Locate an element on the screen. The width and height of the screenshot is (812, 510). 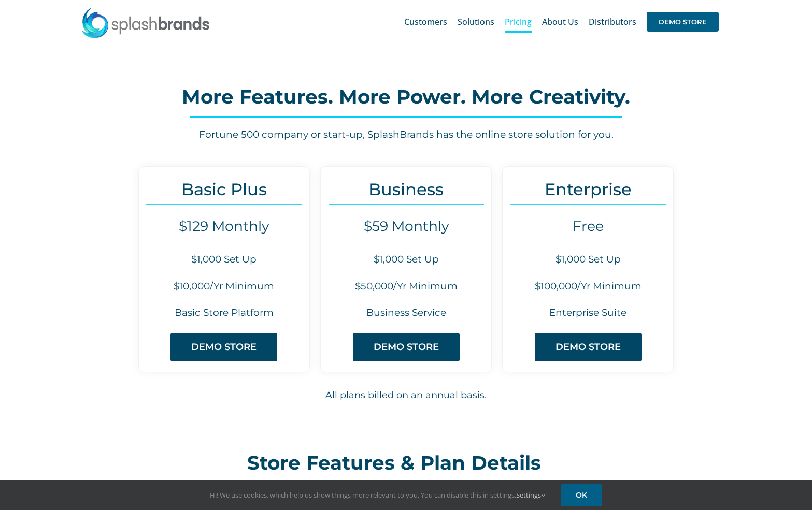
a: Settings is located at coordinates (530, 495).